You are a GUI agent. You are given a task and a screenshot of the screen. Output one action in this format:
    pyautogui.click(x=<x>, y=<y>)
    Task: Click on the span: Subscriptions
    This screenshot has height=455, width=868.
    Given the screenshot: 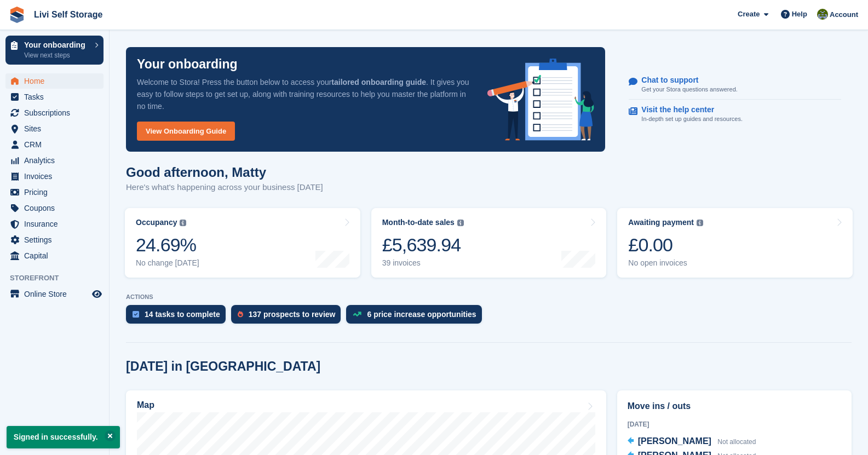 What is the action you would take?
    pyautogui.click(x=57, y=113)
    